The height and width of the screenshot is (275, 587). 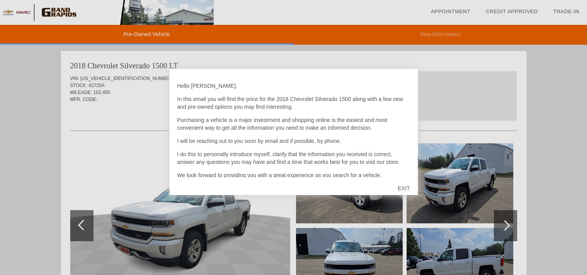 What do you see at coordinates (294, 158) in the screenshot?
I see `p: I do this to personally introduce myself, clarify that the information you received is correct, a...` at bounding box center [294, 158].